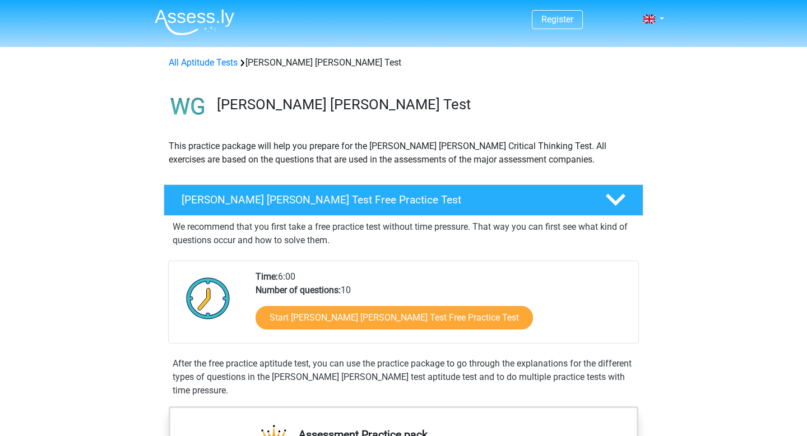  Describe the element at coordinates (194, 22) in the screenshot. I see `img: Assessly` at that location.